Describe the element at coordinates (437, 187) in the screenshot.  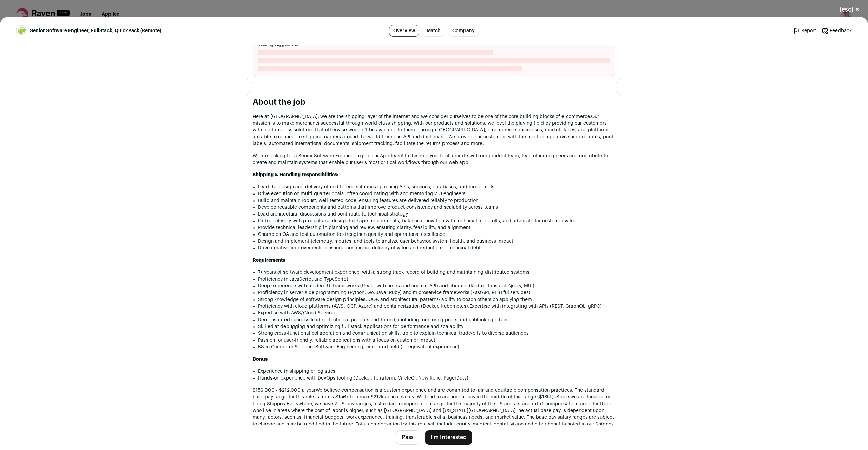
I see `li: Lead the design and delivery of end-to-end solutions spanning APIs, services, databases, and mode...` at that location.